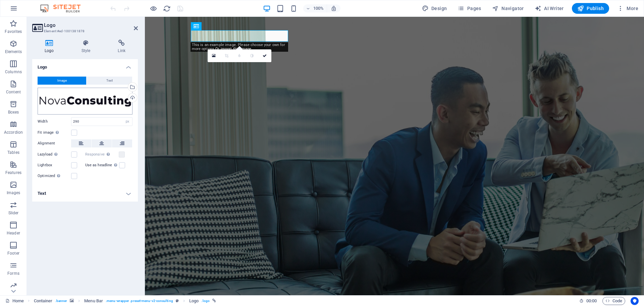 The height and width of the screenshot is (306, 644). Describe the element at coordinates (13, 132) in the screenshot. I see `p: Accordion` at that location.